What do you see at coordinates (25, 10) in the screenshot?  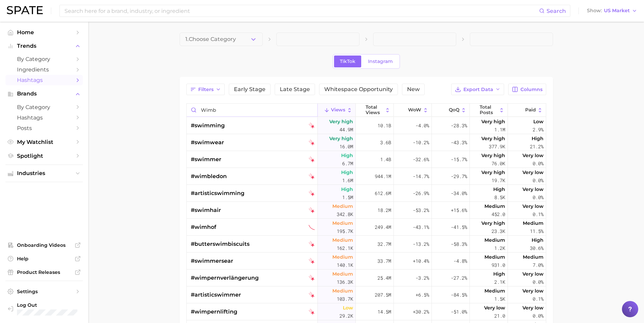 I see `img: SPATE` at bounding box center [25, 10].